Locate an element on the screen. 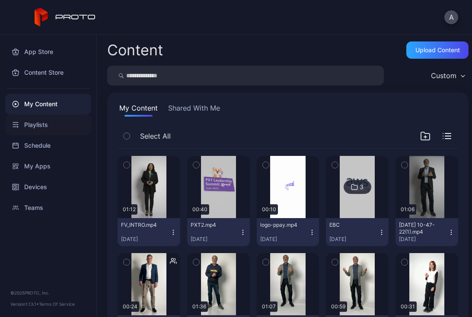  div: FV_INTRO.mp4 is located at coordinates (145, 225).